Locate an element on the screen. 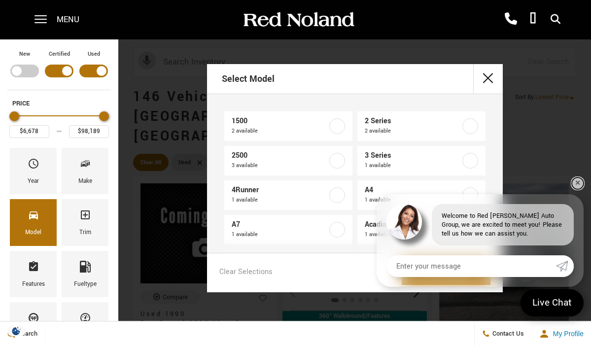 The image size is (591, 346). input: Enter your message is located at coordinates (471, 266).